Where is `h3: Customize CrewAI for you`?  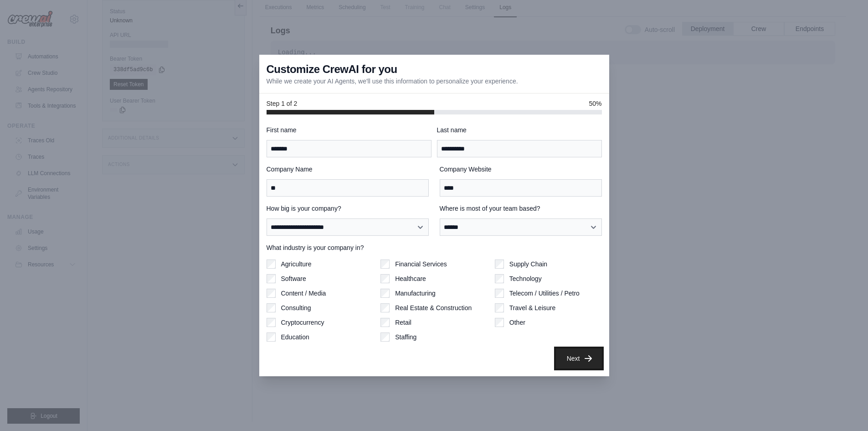 h3: Customize CrewAI for you is located at coordinates (331, 69).